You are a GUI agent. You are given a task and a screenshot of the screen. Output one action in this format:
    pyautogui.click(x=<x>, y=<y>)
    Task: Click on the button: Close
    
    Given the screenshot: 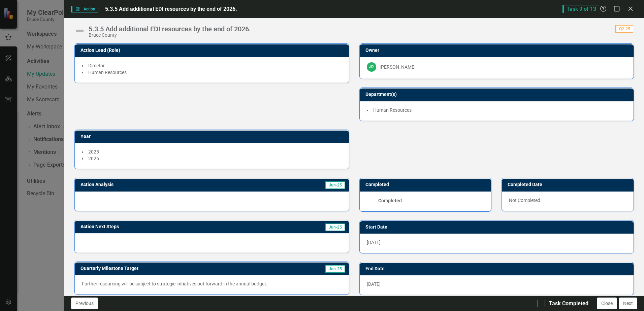 What is the action you would take?
    pyautogui.click(x=607, y=304)
    